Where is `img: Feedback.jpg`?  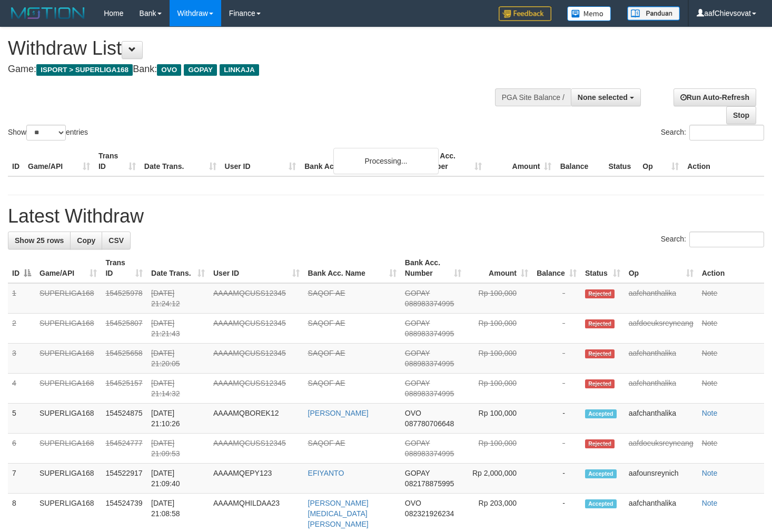
img: Feedback.jpg is located at coordinates (525, 14).